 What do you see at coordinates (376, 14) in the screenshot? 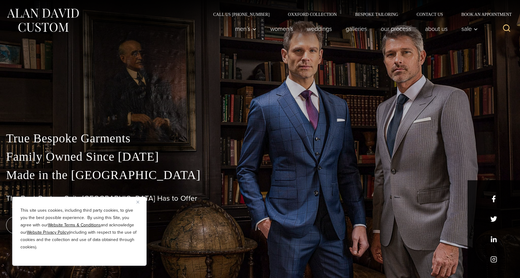
I see `a: Bespoke Tailoring` at bounding box center [376, 14].